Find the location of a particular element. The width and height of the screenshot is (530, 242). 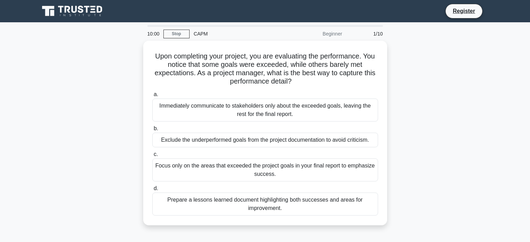

span: d. is located at coordinates (156, 188).